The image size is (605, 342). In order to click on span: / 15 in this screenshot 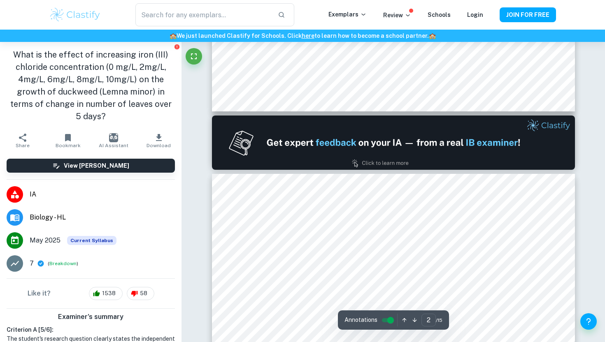, I will do `click(439, 321)`.